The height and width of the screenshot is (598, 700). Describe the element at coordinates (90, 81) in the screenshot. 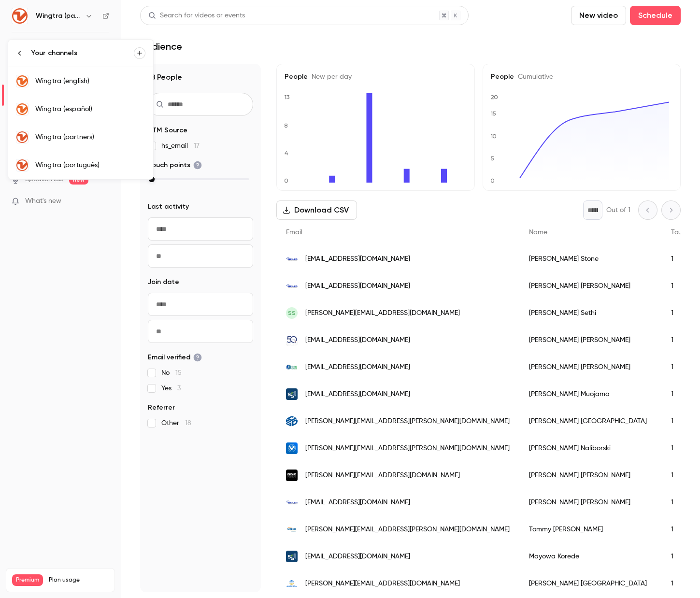

I see `div: Wingtra (english)` at that location.